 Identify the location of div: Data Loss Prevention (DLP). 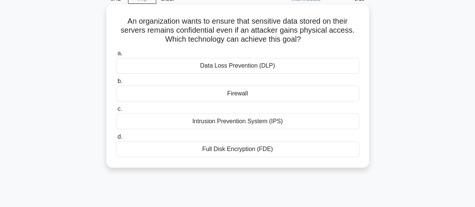
(237, 66).